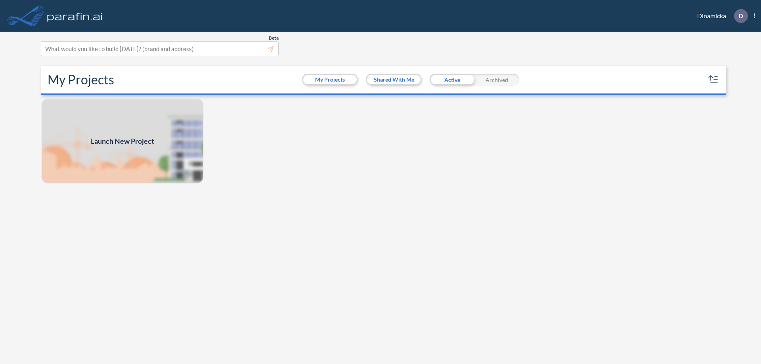  I want to click on img: add, so click(122, 141).